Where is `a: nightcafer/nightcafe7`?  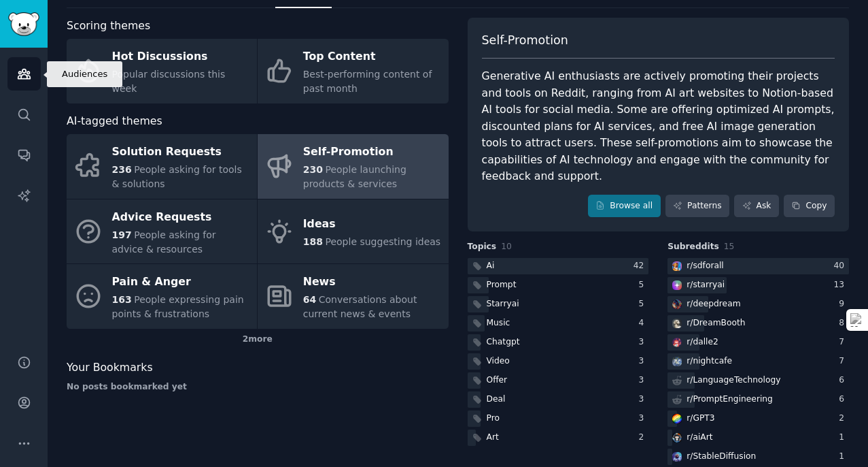 a: nightcafer/nightcafe7 is located at coordinates (758, 361).